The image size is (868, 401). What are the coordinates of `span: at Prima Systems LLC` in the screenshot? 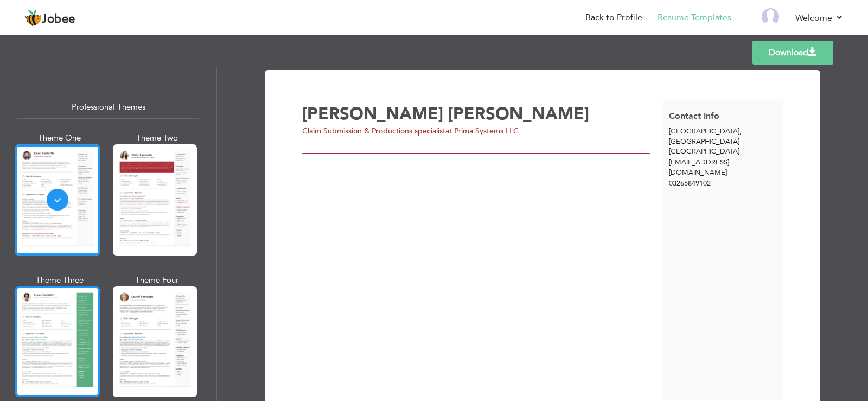 It's located at (482, 131).